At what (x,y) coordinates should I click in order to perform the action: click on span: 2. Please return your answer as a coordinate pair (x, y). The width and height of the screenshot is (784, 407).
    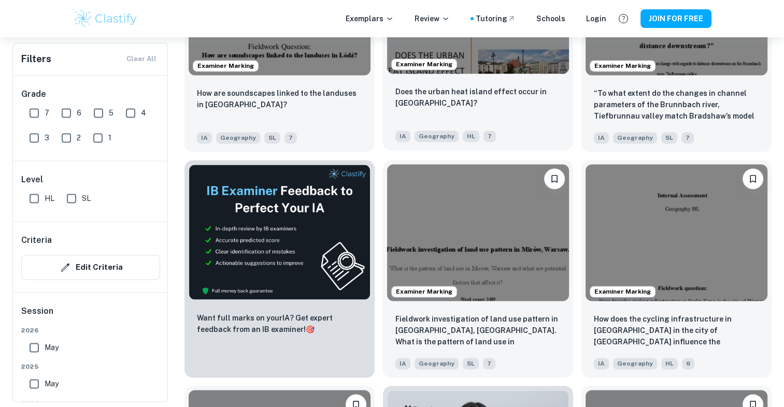
    Looking at the image, I should click on (79, 138).